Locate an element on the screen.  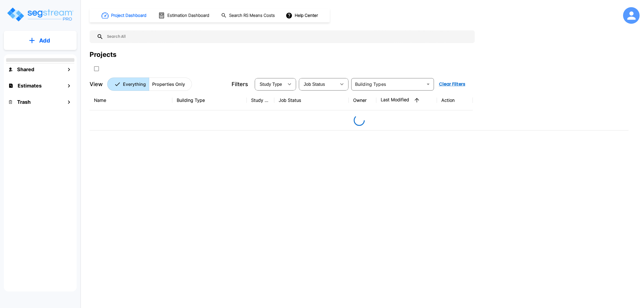
button: Search RS Means Costs is located at coordinates (248, 16).